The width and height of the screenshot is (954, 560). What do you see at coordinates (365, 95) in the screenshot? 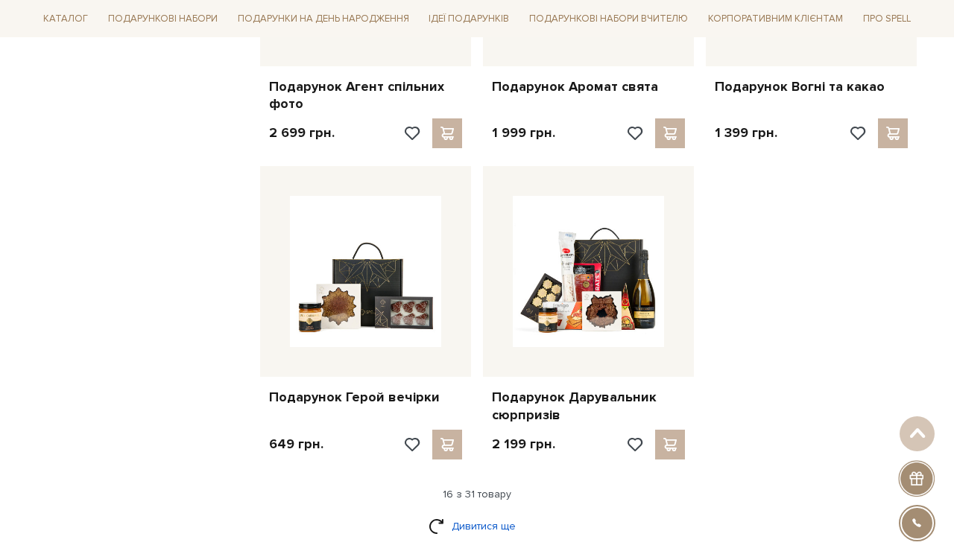
I see `a: Подарунок Агент спільних фото` at bounding box center [365, 95].